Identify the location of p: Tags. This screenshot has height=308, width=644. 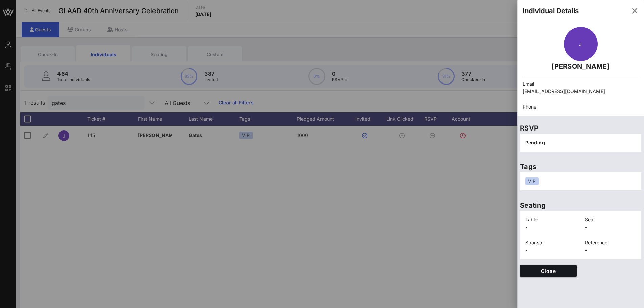
(581, 167).